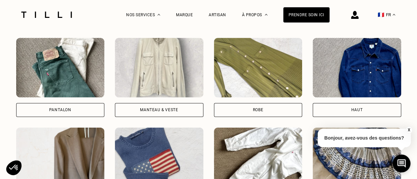  Describe the element at coordinates (409, 130) in the screenshot. I see `button: X` at that location.